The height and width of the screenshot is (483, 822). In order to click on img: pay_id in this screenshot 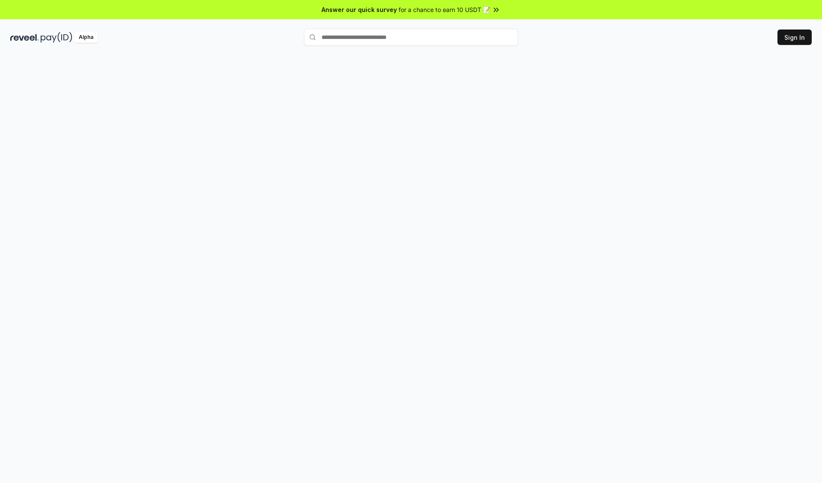, I will do `click(57, 37)`.